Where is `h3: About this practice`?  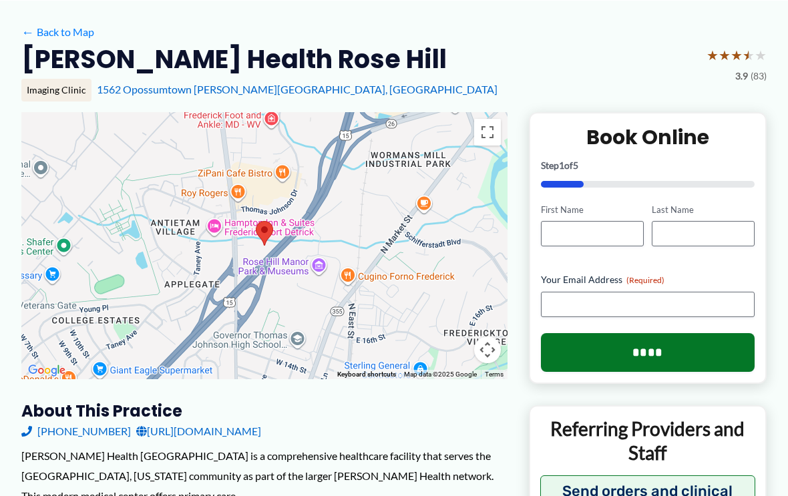
h3: About this practice is located at coordinates (265, 411).